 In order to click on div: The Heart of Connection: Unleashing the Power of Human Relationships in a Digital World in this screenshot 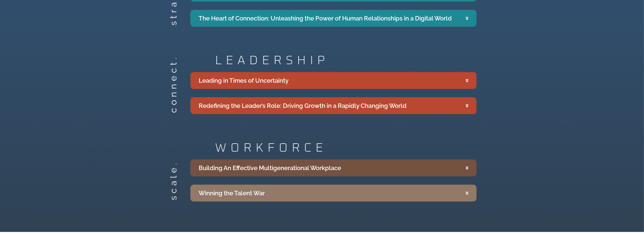, I will do `click(325, 18)`.